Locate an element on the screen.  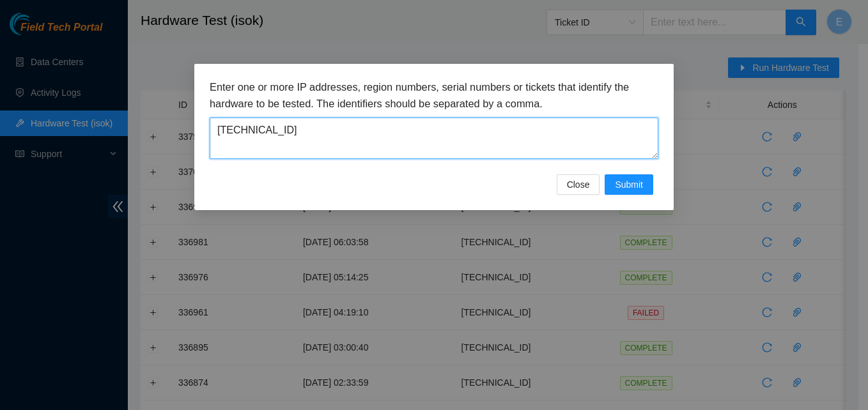
button: Close is located at coordinates (579, 185).